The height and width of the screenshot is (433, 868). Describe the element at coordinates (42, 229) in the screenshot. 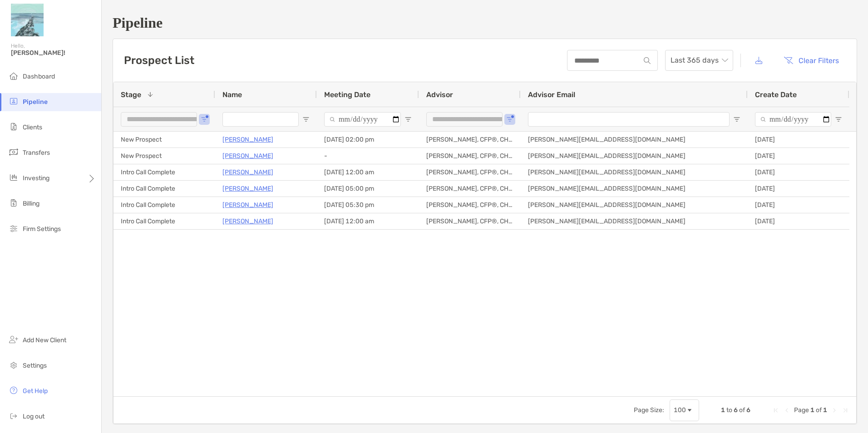

I see `span: Firm Settings` at that location.